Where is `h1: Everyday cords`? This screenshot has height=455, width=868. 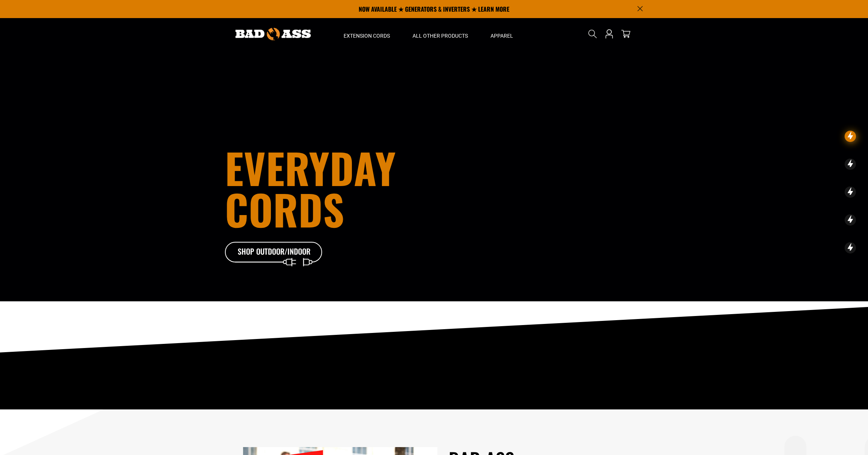 h1: Everyday cords is located at coordinates (350, 189).